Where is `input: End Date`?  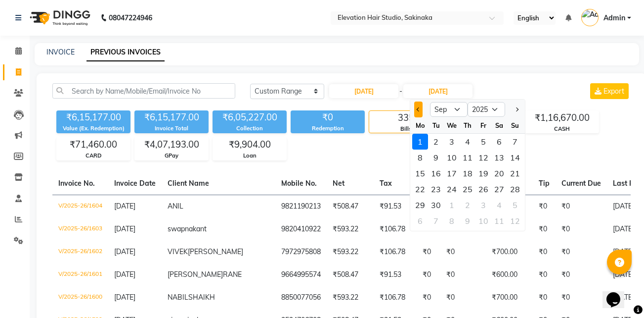
input: End Date is located at coordinates (438, 91).